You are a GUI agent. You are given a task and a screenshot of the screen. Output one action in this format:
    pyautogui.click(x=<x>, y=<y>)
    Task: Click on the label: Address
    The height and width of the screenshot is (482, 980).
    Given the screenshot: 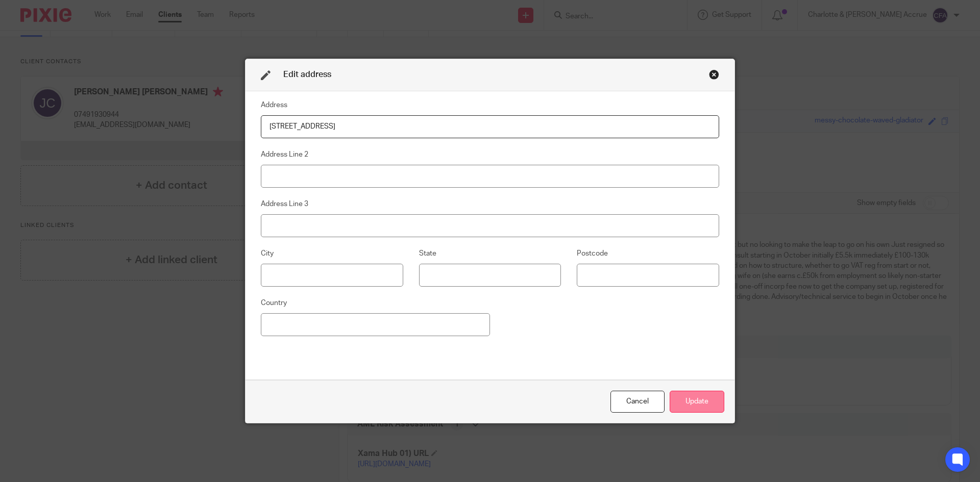 What is the action you would take?
    pyautogui.click(x=274, y=105)
    